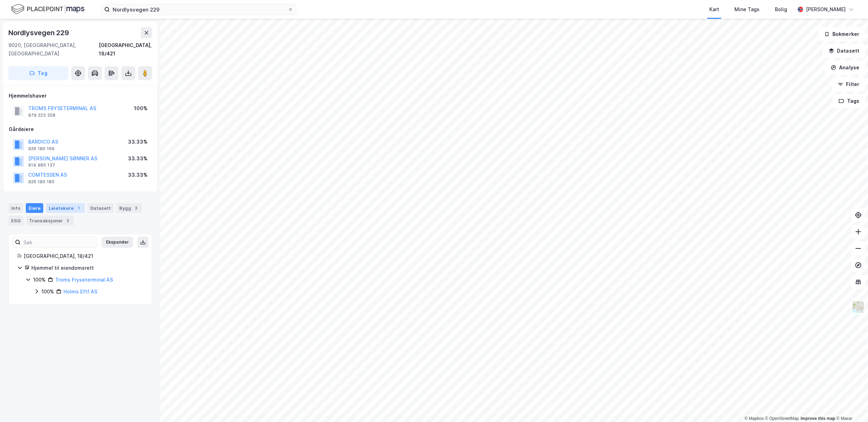 The image size is (868, 422). What do you see at coordinates (50, 220) in the screenshot?
I see `div: Transaksjoner` at bounding box center [50, 220].